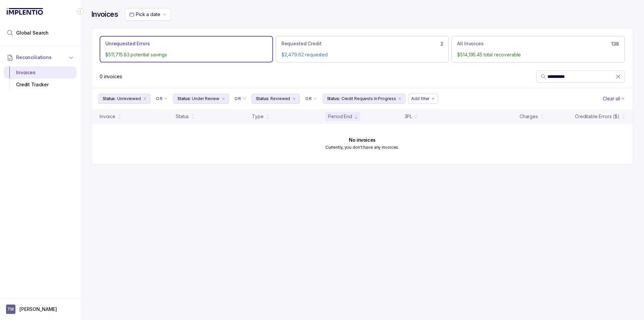 This screenshot has height=320, width=644. I want to click on button: Reconciliations, so click(40, 57).